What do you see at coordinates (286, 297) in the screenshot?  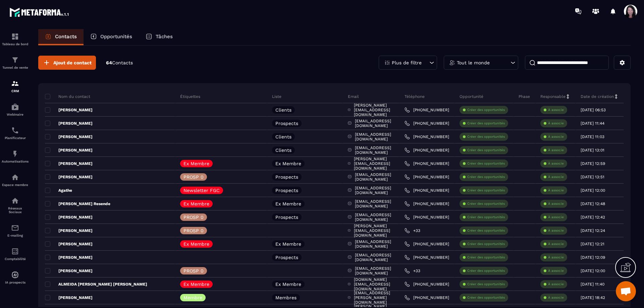 I see `p: Membres` at bounding box center [286, 297].